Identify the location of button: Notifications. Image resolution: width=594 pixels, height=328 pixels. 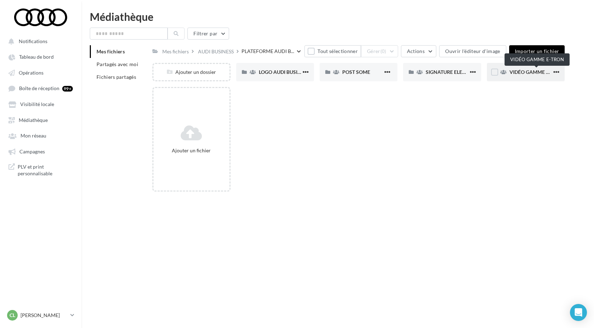
(39, 41).